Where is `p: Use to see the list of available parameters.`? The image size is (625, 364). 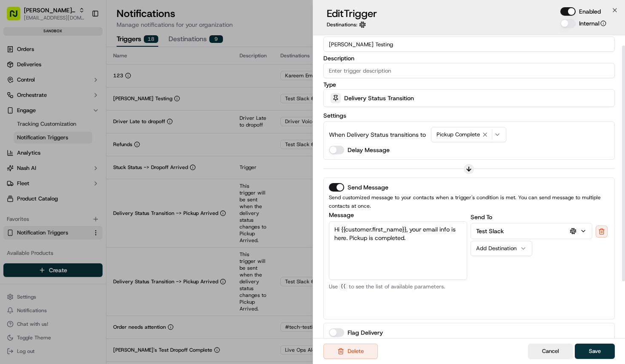
p: Use to see the list of available parameters. is located at coordinates (398, 287).